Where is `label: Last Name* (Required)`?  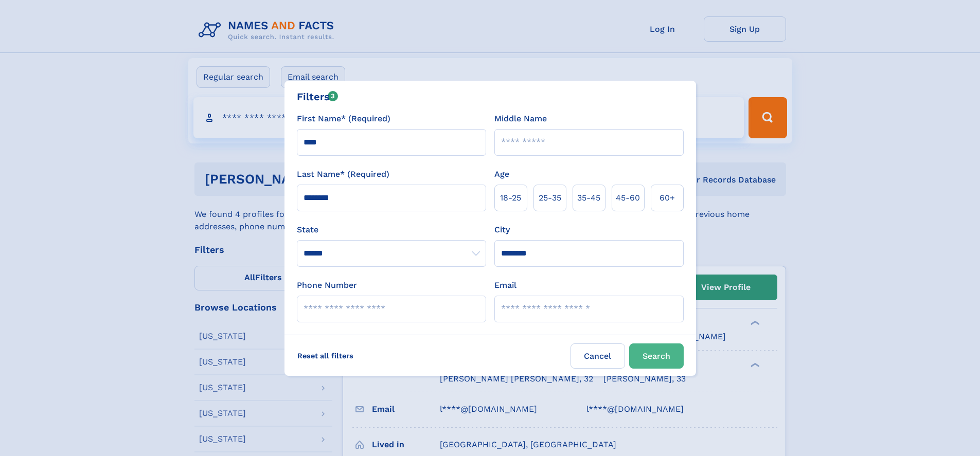
label: Last Name* (Required) is located at coordinates (343, 174).